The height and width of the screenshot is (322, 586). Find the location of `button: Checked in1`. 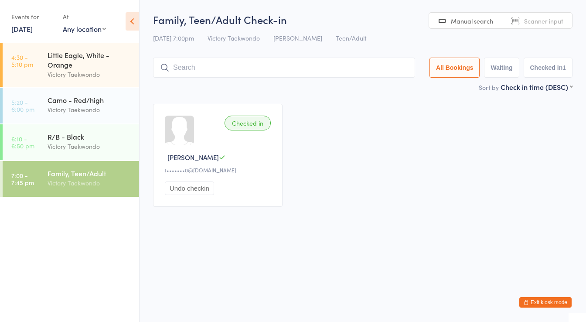

button: Checked in1 is located at coordinates (548, 68).